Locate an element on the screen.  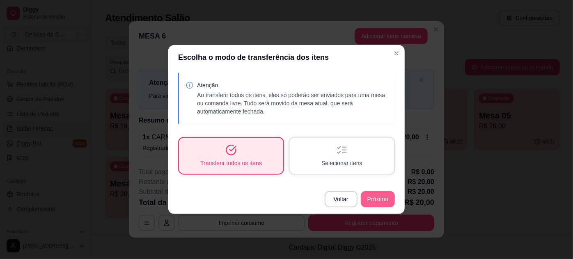
p: Ao transferir todos os itens, eles só poderão ser enviados para uma mesa ou comanda livre. Tudo s... is located at coordinates (293, 103).